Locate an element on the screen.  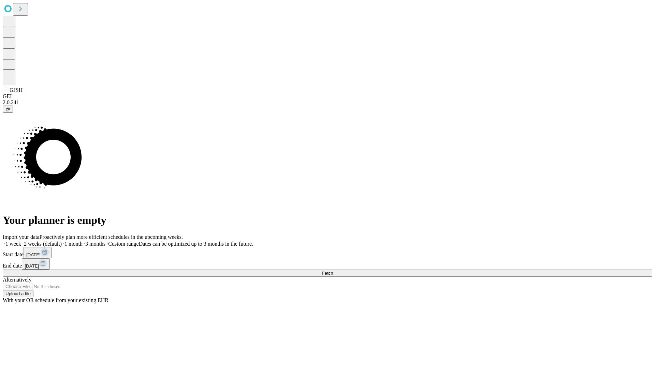
div: GEI is located at coordinates (328, 96).